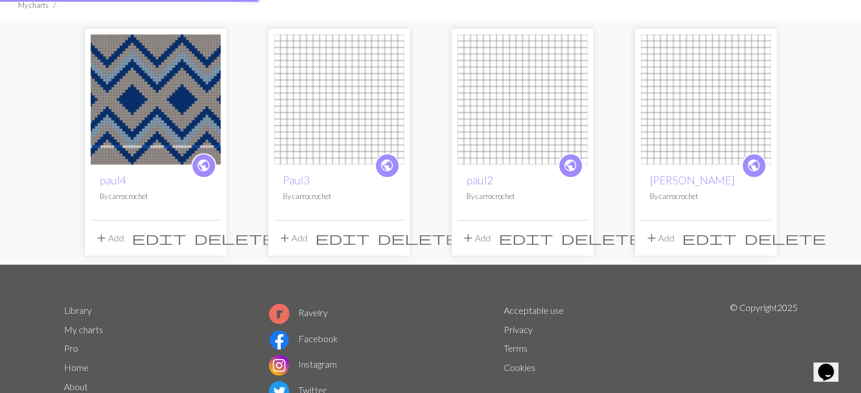 Image resolution: width=861 pixels, height=393 pixels. What do you see at coordinates (303, 364) in the screenshot?
I see `a: Instagram` at bounding box center [303, 364].